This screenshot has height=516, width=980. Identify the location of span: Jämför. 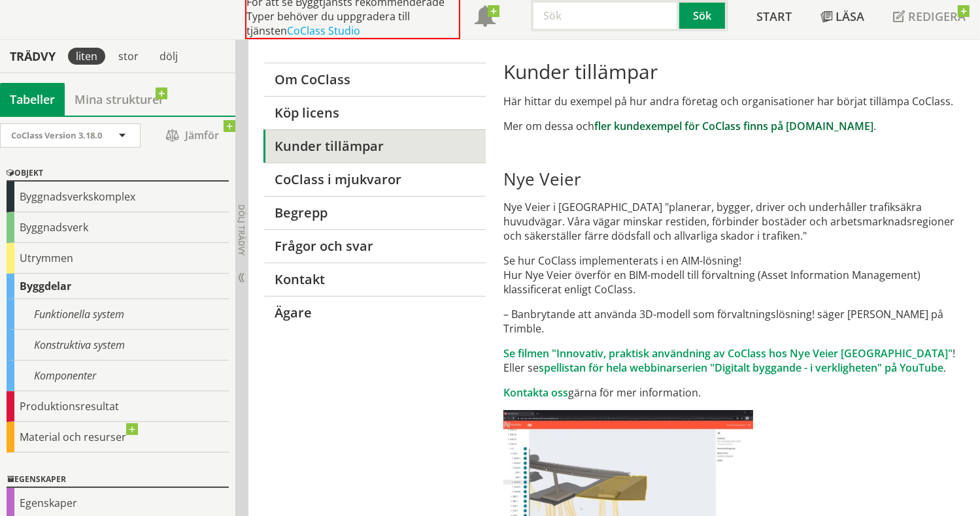
(193, 135).